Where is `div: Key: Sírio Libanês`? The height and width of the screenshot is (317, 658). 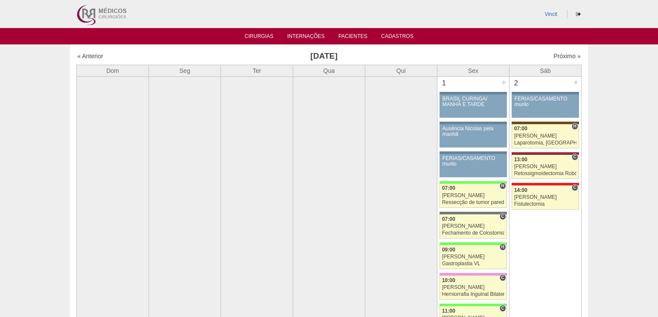
div: Key: Sírio Libanês is located at coordinates (545, 154).